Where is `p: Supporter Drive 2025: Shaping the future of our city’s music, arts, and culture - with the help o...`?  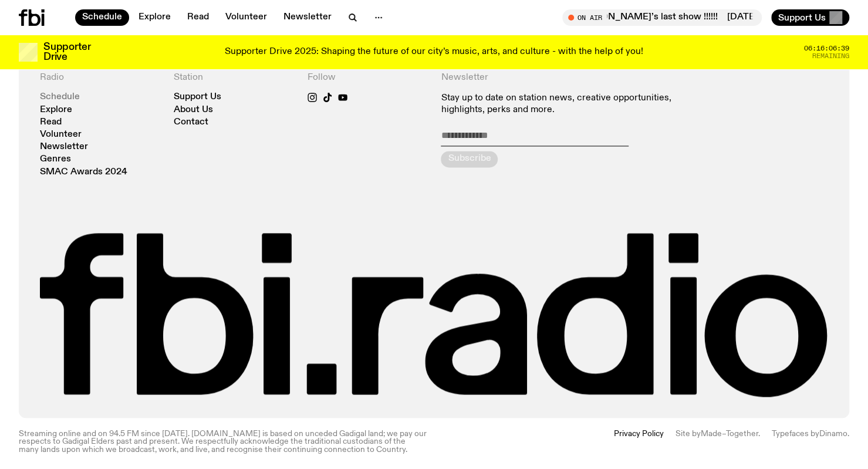 p: Supporter Drive 2025: Shaping the future of our city’s music, arts, and culture - with the help o... is located at coordinates (434, 52).